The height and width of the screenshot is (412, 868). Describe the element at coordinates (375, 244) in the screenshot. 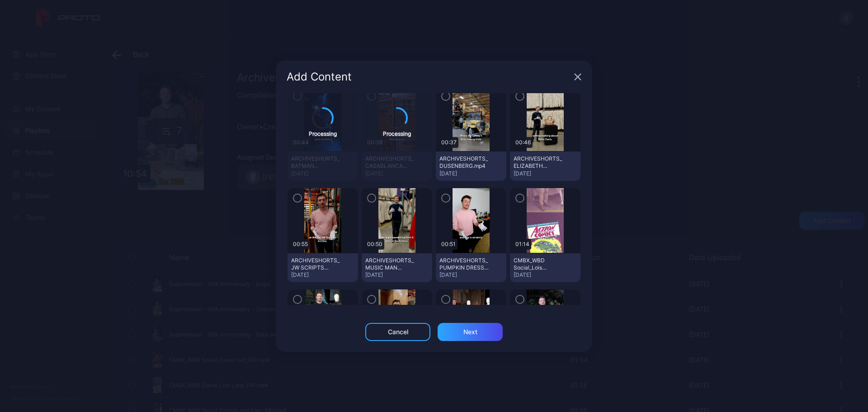

I see `div: 00:50` at that location.